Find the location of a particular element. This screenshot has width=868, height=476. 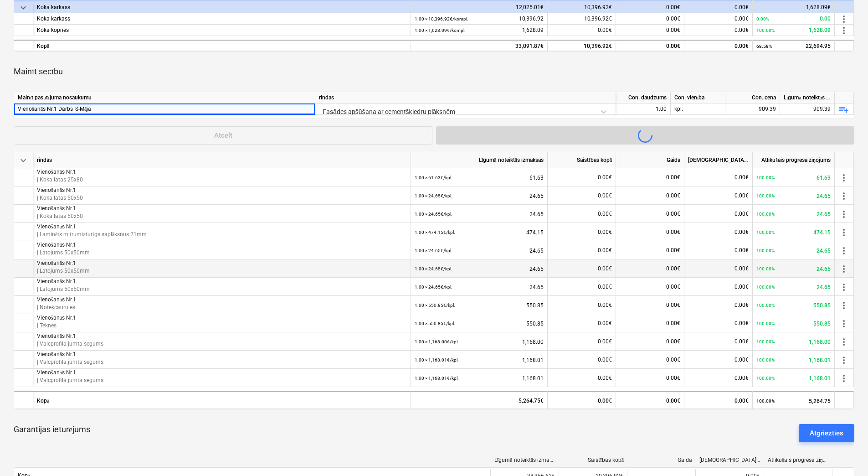

span: playlist_add is located at coordinates (844, 110).